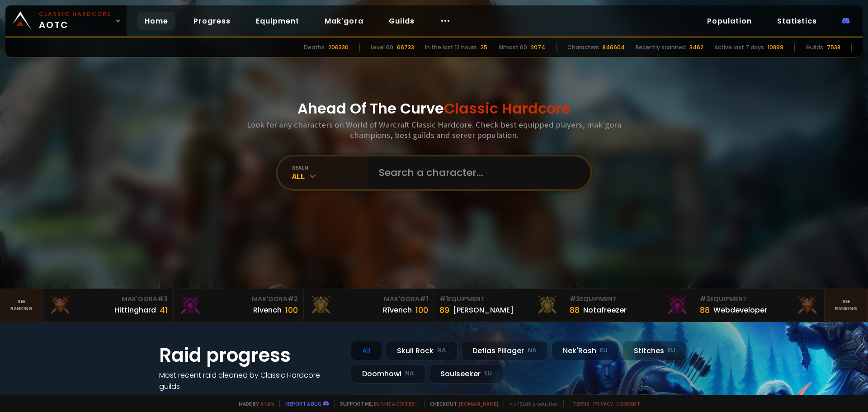 This screenshot has height=412, width=868. I want to click on a: Population, so click(729, 21).